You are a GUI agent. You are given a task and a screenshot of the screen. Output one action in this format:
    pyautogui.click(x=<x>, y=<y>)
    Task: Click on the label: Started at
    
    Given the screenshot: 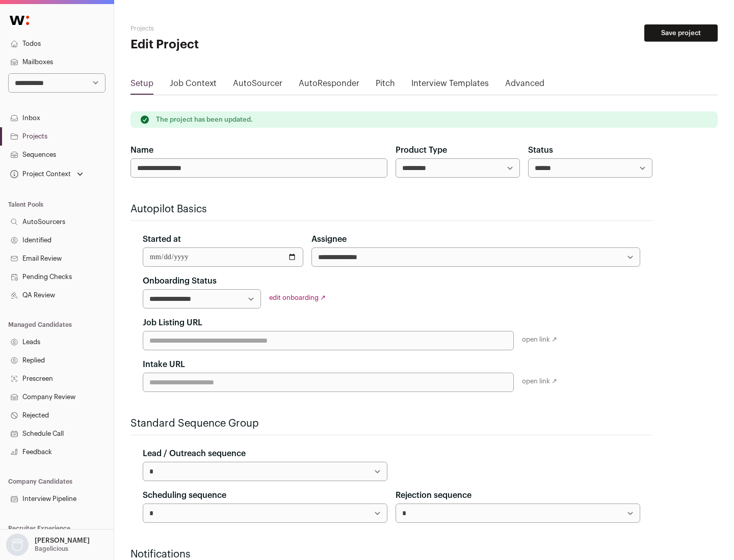 What is the action you would take?
    pyautogui.click(x=161, y=240)
    